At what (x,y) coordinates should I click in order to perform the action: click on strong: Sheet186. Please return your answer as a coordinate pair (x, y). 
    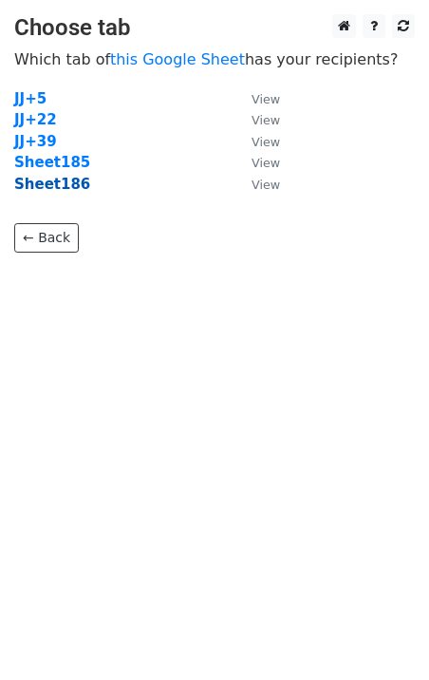
    Looking at the image, I should click on (52, 184).